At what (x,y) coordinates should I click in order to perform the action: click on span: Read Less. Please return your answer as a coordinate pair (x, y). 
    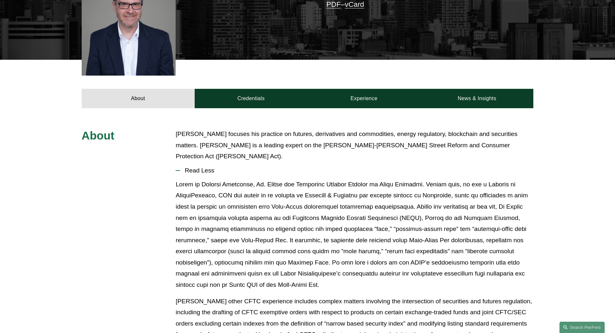
    Looking at the image, I should click on (357, 170).